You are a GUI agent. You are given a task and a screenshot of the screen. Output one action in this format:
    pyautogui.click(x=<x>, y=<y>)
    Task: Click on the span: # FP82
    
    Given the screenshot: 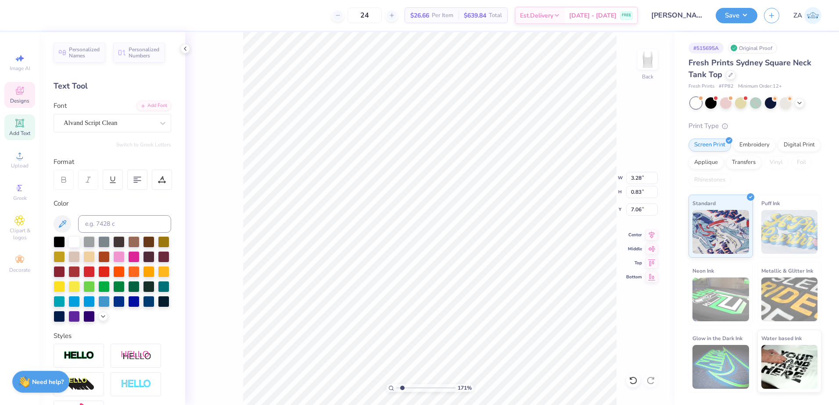 What is the action you would take?
    pyautogui.click(x=726, y=86)
    